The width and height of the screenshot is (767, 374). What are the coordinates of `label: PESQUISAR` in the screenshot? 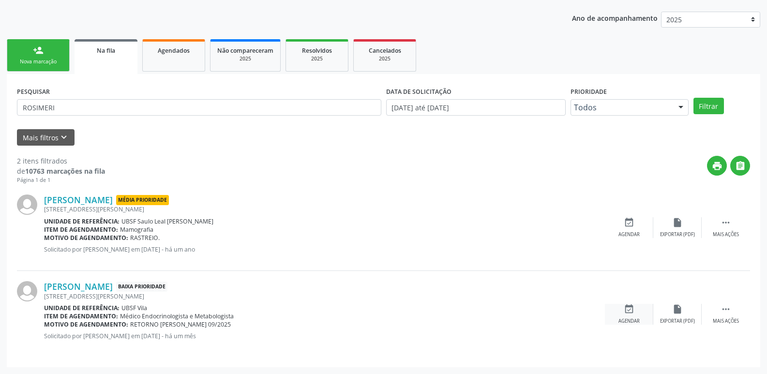 It's located at (33, 92).